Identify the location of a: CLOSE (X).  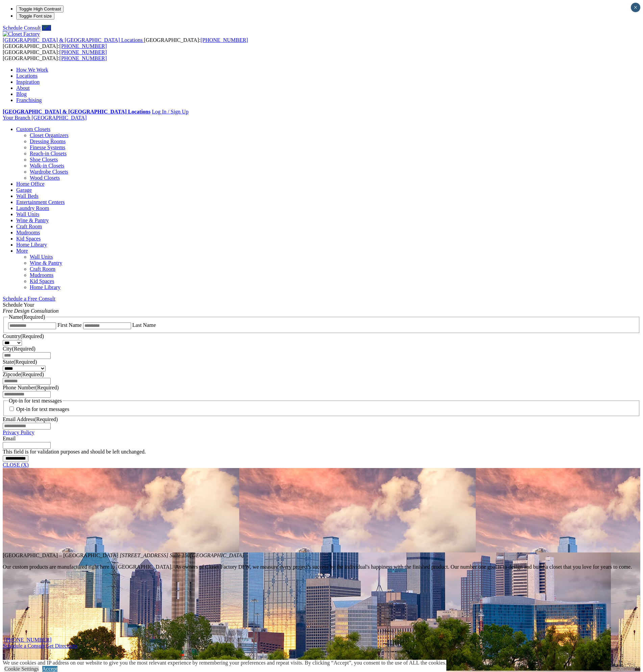
(16, 465).